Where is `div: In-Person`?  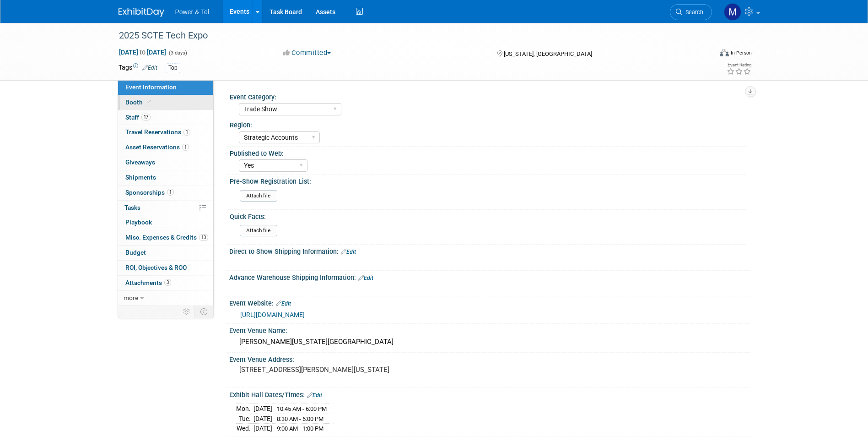 div: In-Person is located at coordinates (741, 53).